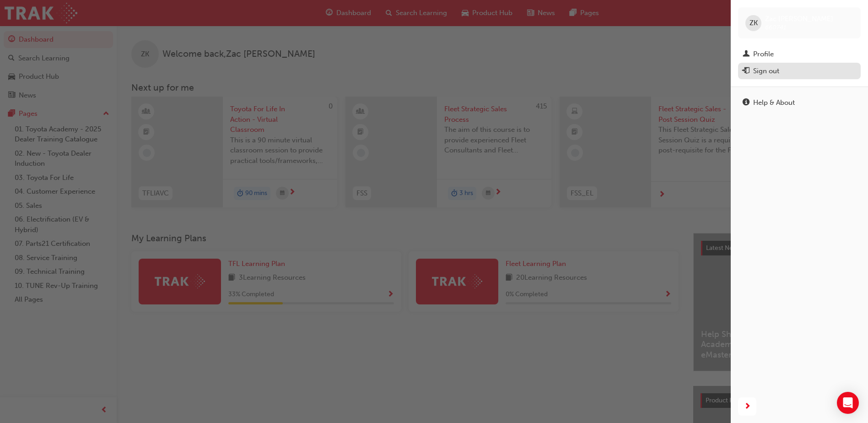  I want to click on span: man-icon, so click(746, 54).